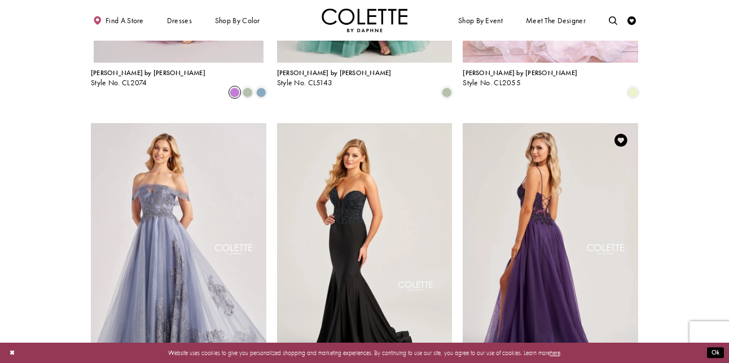 The image size is (729, 363). I want to click on a: Check Wishlist, so click(631, 20).